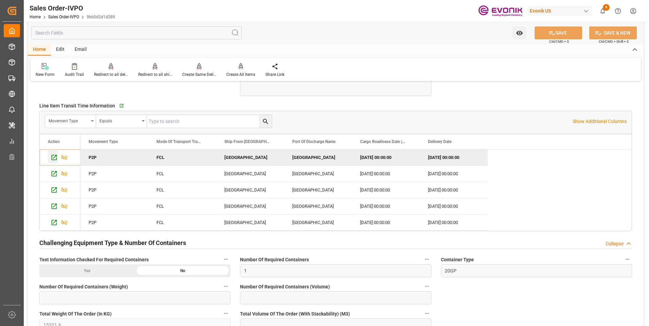  Describe the element at coordinates (136, 33) in the screenshot. I see `input: Search Fields` at that location.